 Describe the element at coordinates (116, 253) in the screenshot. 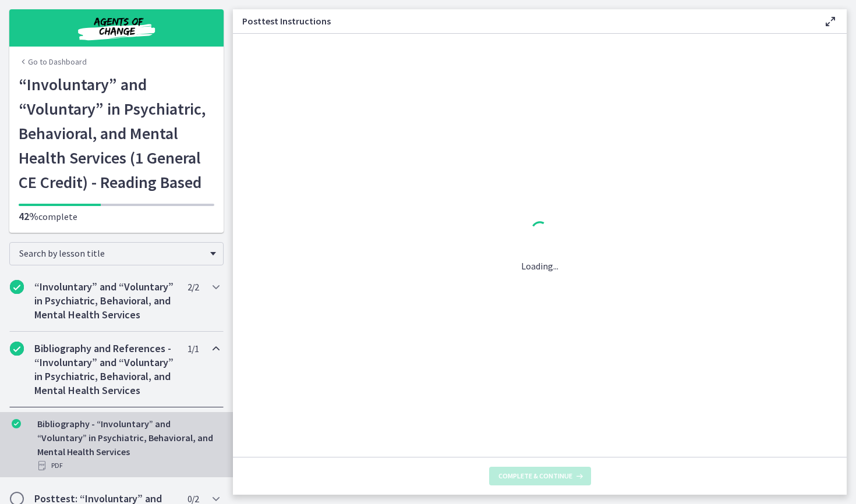

I see `div: Search by lesson title` at that location.